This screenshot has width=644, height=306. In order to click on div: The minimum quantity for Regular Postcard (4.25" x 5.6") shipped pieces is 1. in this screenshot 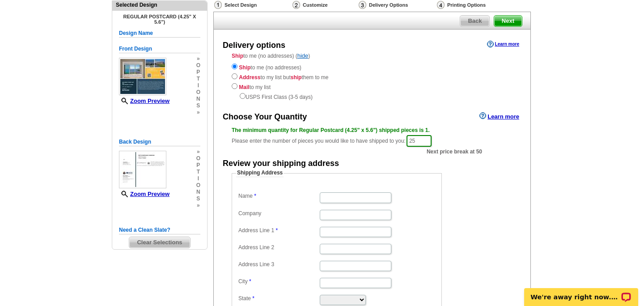, I will do `click(372, 130)`.